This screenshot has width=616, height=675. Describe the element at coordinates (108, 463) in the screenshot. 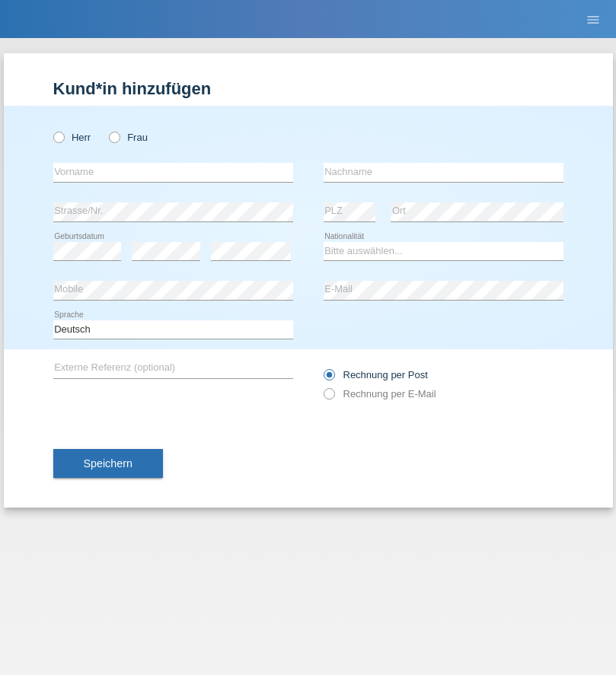

I see `span: Speichern` at that location.